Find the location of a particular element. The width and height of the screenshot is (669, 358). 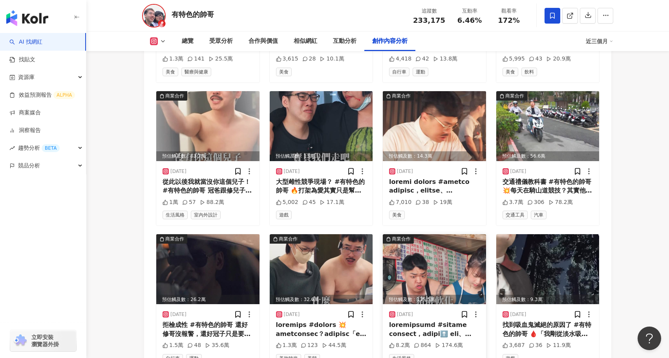

div: 4,418 is located at coordinates (400, 59).